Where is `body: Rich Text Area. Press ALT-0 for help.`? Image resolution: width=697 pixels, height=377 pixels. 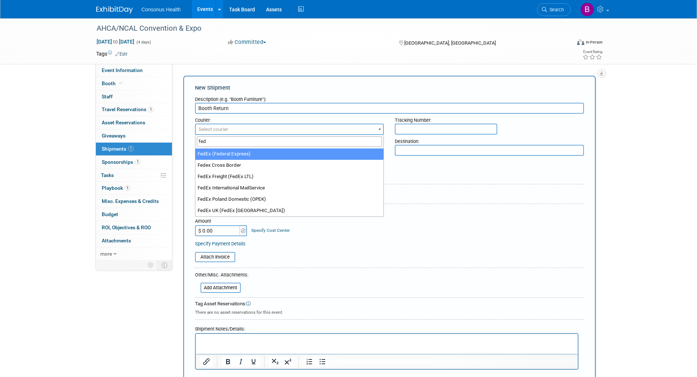 body: Rich Text Area. Press ALT-0 for help. is located at coordinates (191, 7).